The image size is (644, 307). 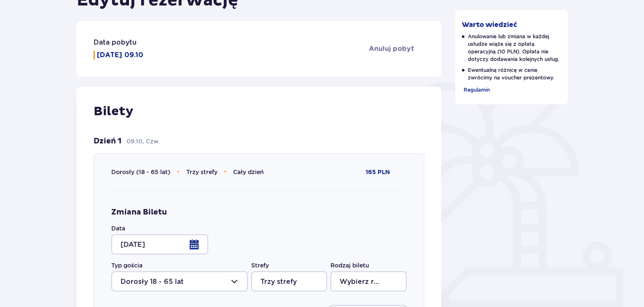 I want to click on h4: Zmiana Biletu, so click(x=139, y=213).